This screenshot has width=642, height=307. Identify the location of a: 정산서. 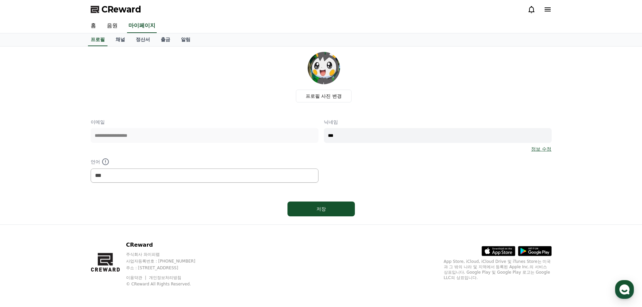
(143, 40).